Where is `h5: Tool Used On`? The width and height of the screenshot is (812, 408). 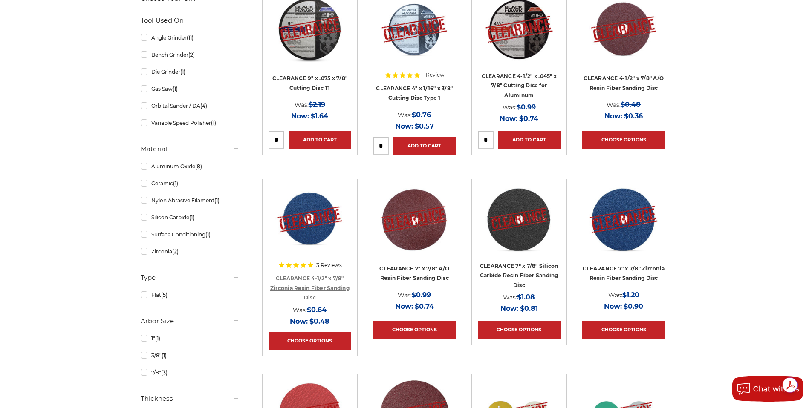 h5: Tool Used On is located at coordinates (190, 20).